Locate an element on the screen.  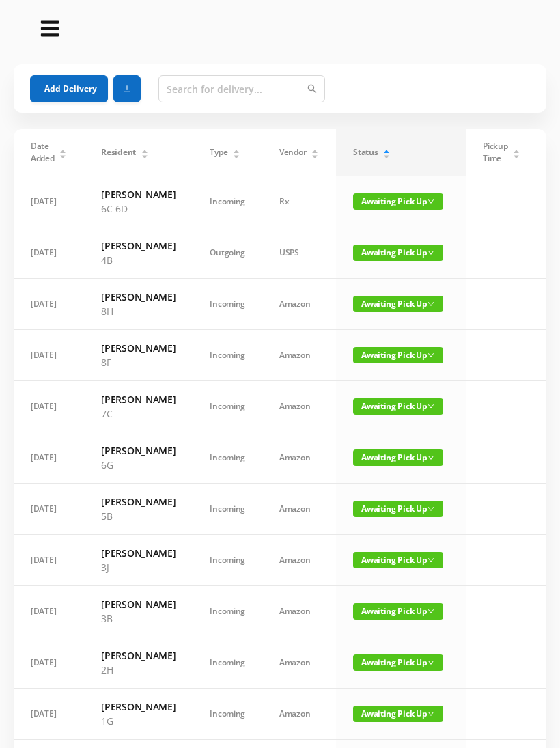
p: 8H is located at coordinates (138, 311).